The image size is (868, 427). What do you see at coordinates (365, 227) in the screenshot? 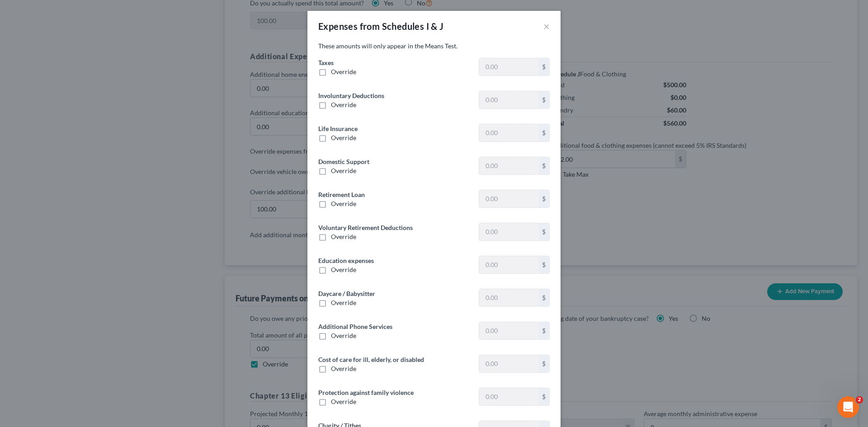
I see `label: Voluntary Retirement Deductions` at bounding box center [365, 227].